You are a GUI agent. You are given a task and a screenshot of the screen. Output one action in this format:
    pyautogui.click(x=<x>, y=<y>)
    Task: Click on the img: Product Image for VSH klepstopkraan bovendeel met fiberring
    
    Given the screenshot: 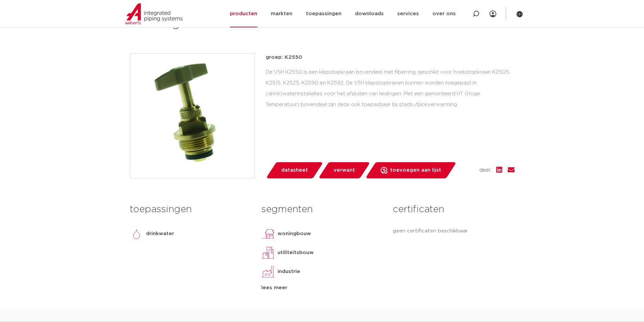 What is the action you would take?
    pyautogui.click(x=193, y=116)
    